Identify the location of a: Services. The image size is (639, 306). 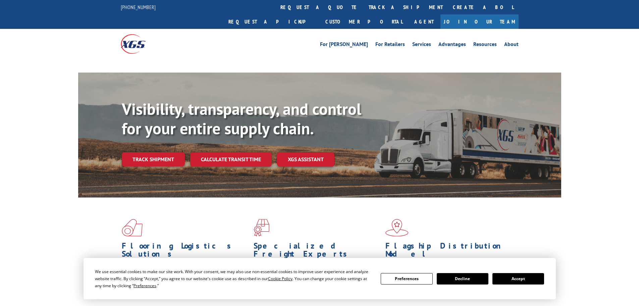
(422, 45).